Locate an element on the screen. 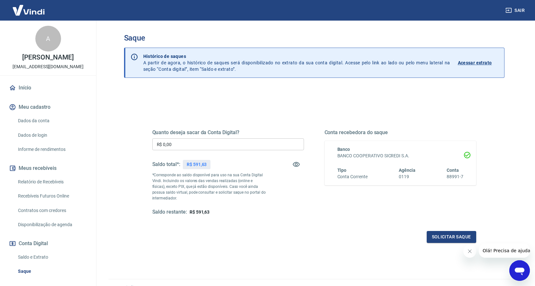 This screenshot has height=286, width=535. span: Olá! Precisa de ajuda? is located at coordinates (29, 7).